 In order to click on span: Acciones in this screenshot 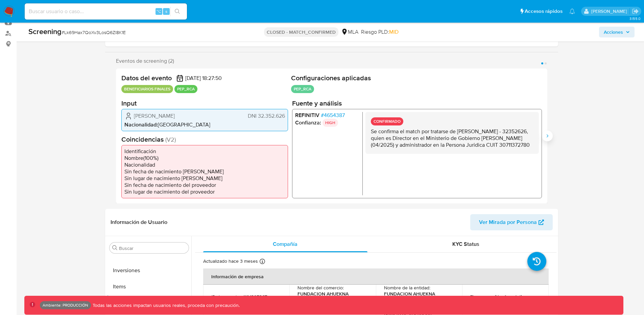, I will do `click(613, 32)`.